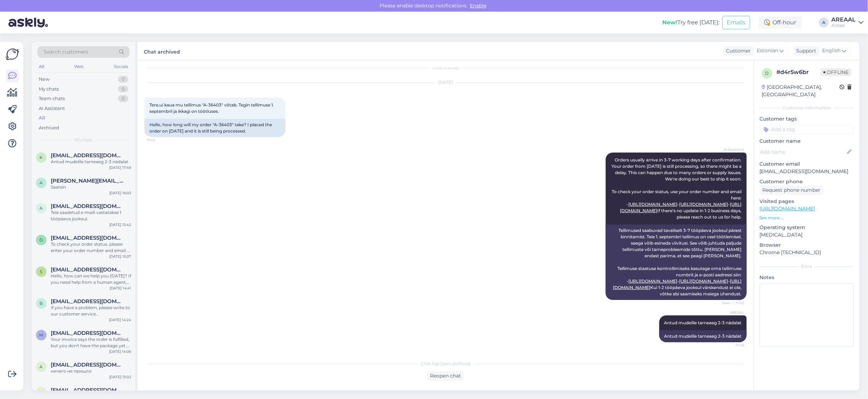 The height and width of the screenshot is (399, 868). I want to click on div: Saatsin, so click(91, 187).